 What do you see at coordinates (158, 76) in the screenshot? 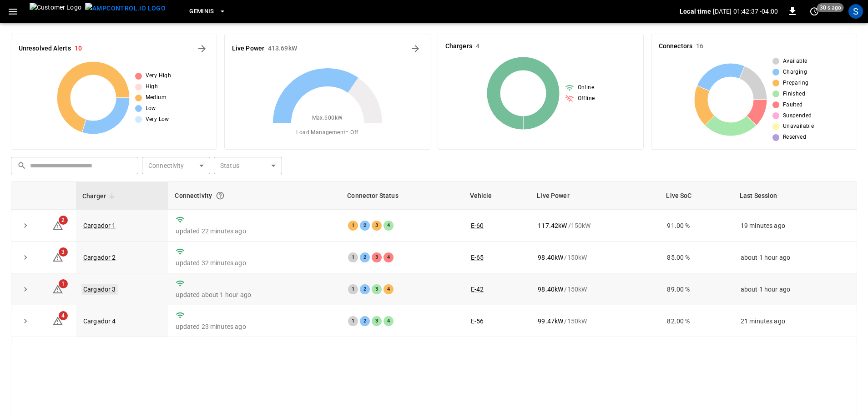
I see `span: Very High` at bounding box center [158, 76].